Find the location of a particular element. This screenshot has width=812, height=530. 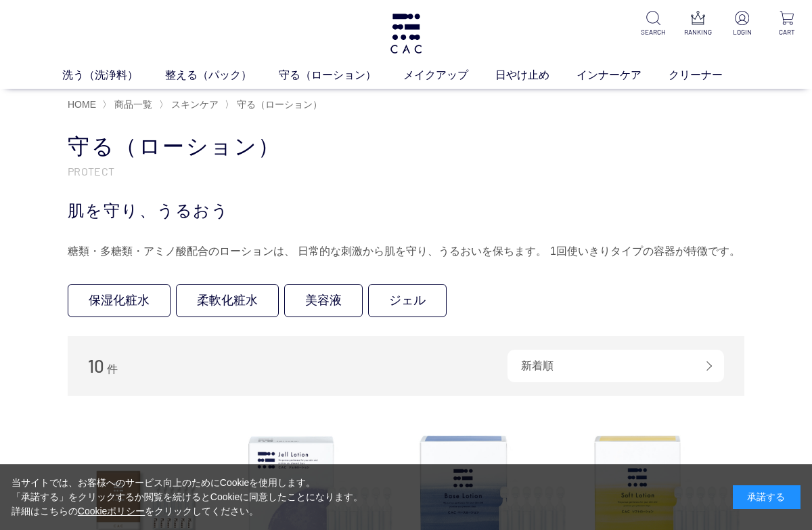

span: 商品一覧 is located at coordinates (133, 104).